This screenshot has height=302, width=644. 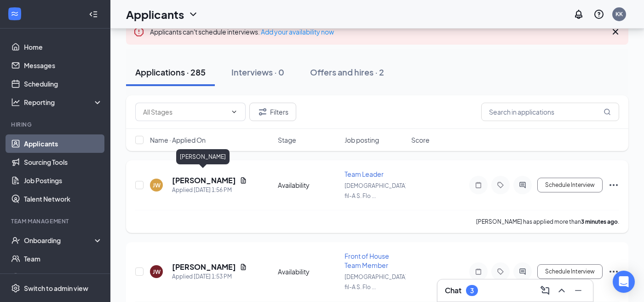 I want to click on div: Switch to admin view, so click(x=56, y=288).